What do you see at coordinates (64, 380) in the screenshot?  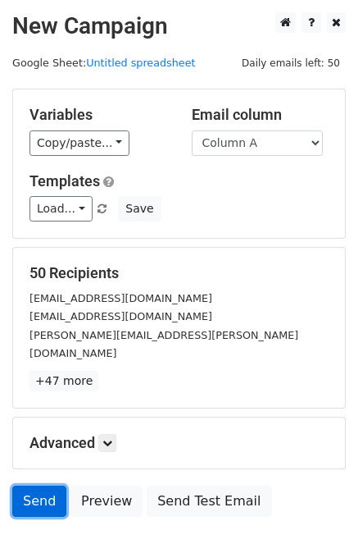 I see `a: +47 more` at bounding box center [64, 380].